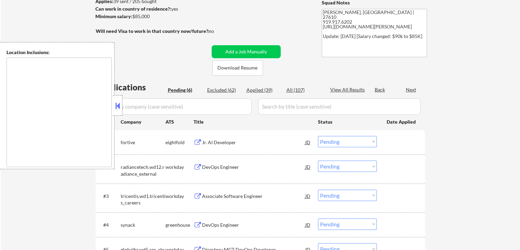 This screenshot has width=520, height=250. Describe the element at coordinates (143, 170) in the screenshot. I see `div: radiancetech.wd12.radiance_external` at that location.